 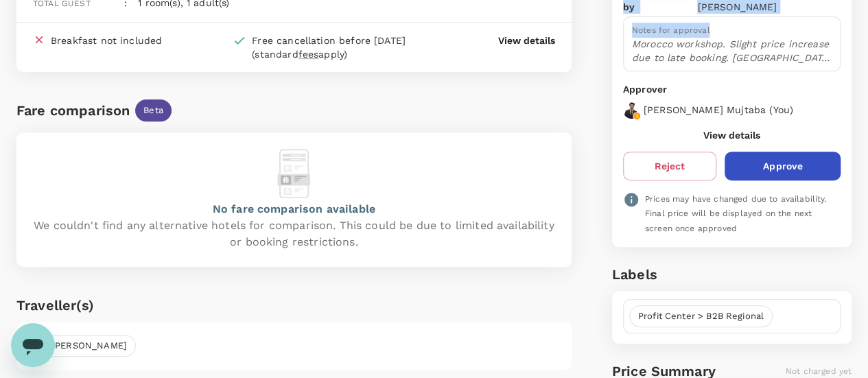 What do you see at coordinates (294, 305) in the screenshot?
I see `h6: Traveller(s)` at bounding box center [294, 305].